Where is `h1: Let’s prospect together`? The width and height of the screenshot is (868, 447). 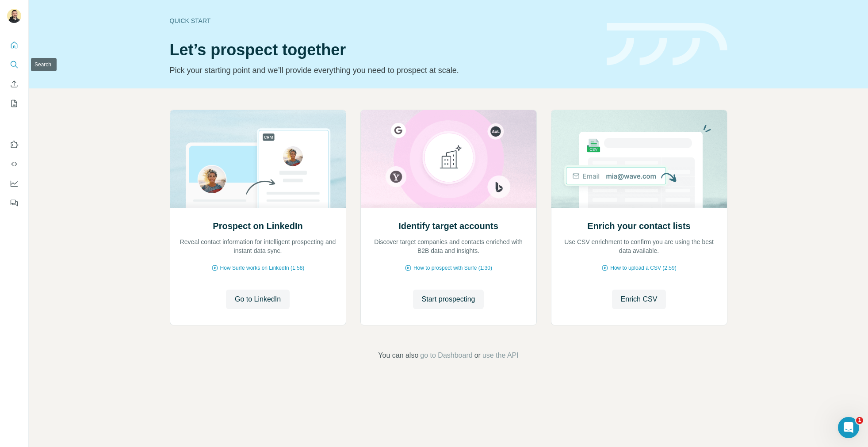 h1: Let’s prospect together is located at coordinates (383, 50).